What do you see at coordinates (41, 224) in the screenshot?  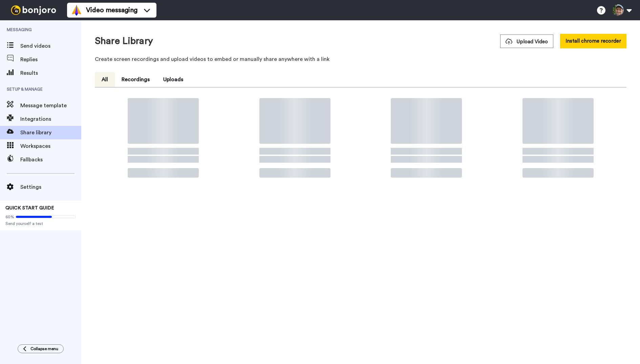 I see `span: Send yourself a test` at bounding box center [41, 224].